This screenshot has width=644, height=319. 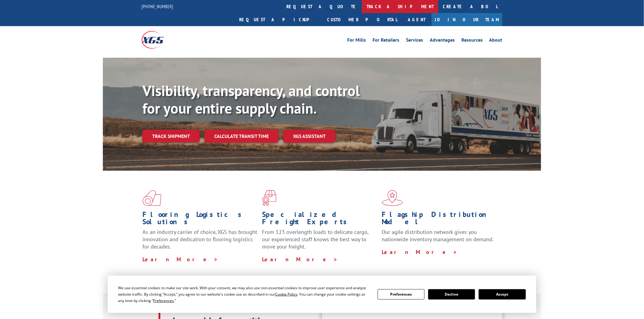 I want to click on span: Our agile distribution network gives you nationwide inventory management on demand., so click(x=438, y=235).